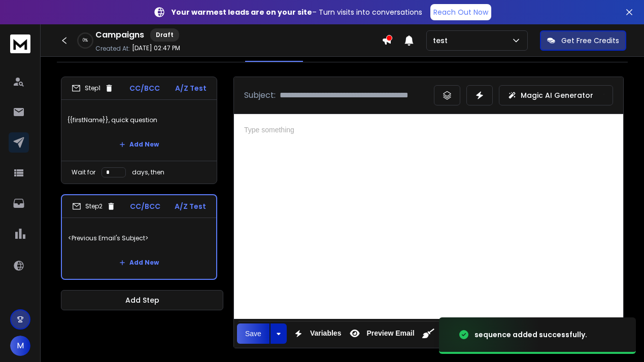 The width and height of the screenshot is (644, 362). What do you see at coordinates (142, 300) in the screenshot?
I see `button: Add Step` at bounding box center [142, 300].